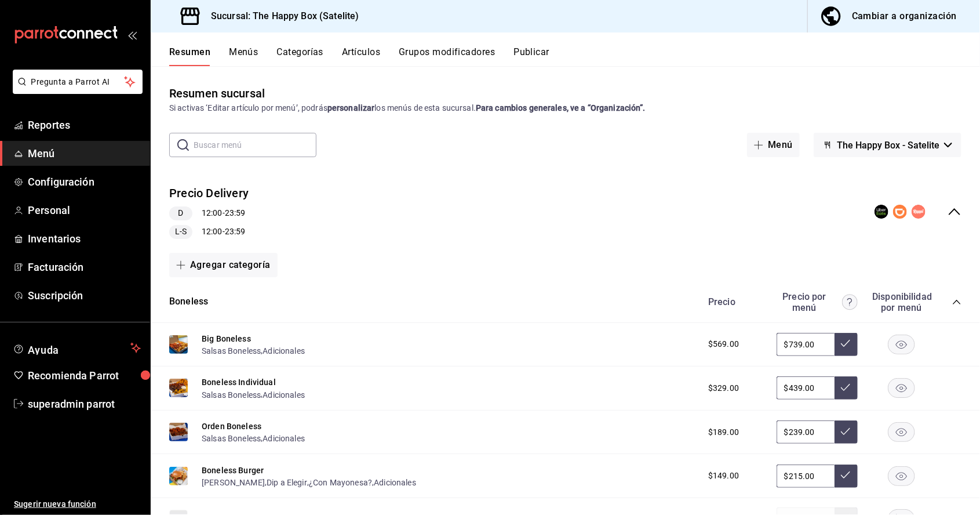  Describe the element at coordinates (565, 212) in the screenshot. I see `div: collapse-menu-row` at that location.